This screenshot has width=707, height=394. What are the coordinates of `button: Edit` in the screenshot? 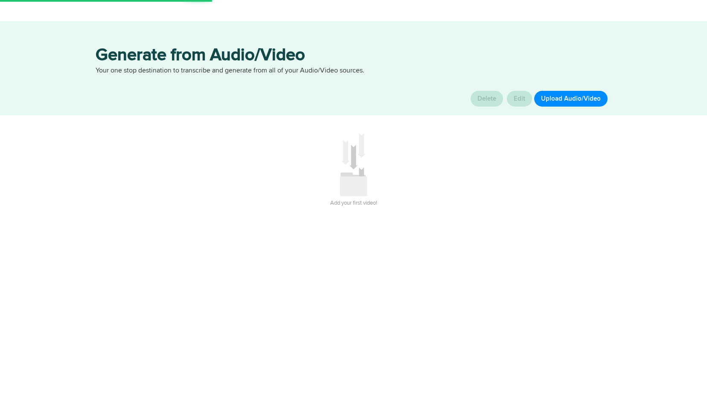 It's located at (519, 99).